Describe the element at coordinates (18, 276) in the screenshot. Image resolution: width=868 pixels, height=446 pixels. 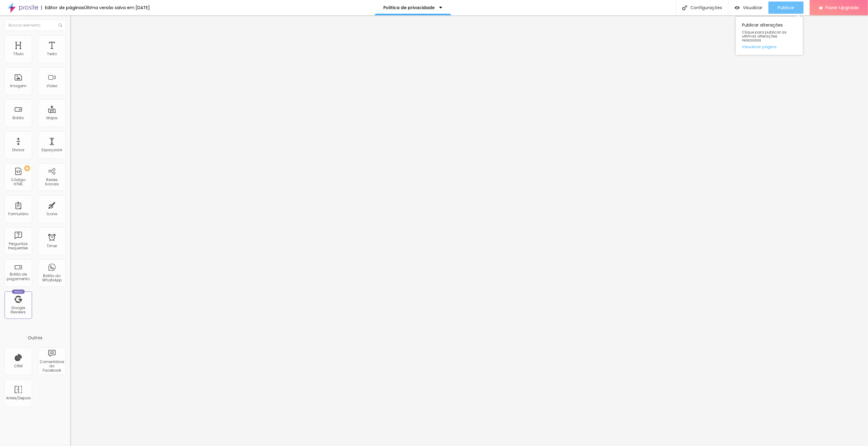
I see `div: Botão de pagamento` at that location.